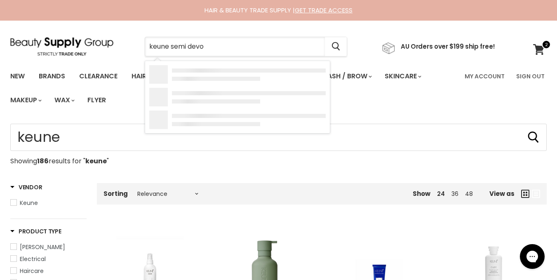  Describe the element at coordinates (455, 194) in the screenshot. I see `a: 36` at that location.